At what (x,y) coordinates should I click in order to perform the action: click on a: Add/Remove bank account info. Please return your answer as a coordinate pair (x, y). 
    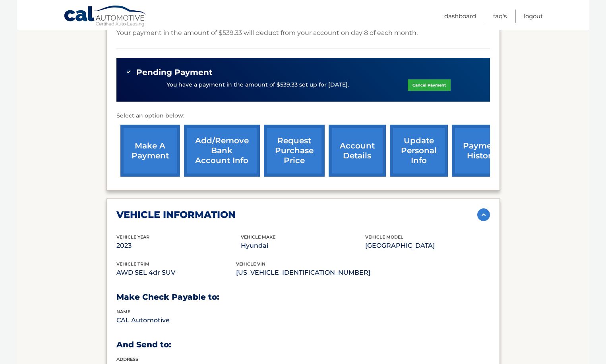
    Looking at the image, I should click on (222, 150).